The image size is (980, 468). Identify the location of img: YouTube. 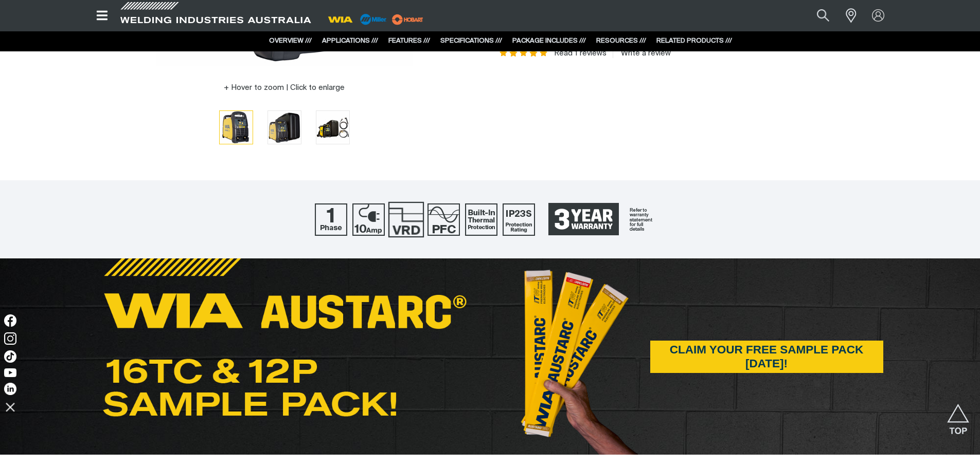
(10, 373).